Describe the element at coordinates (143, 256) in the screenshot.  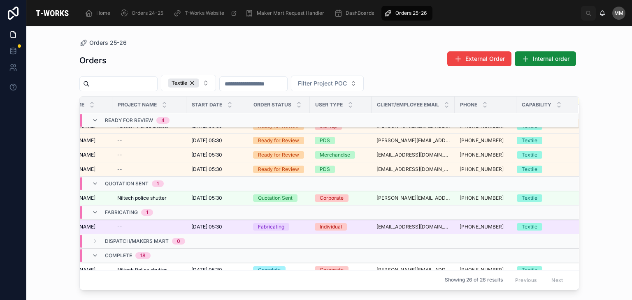
I see `div: 18` at that location.